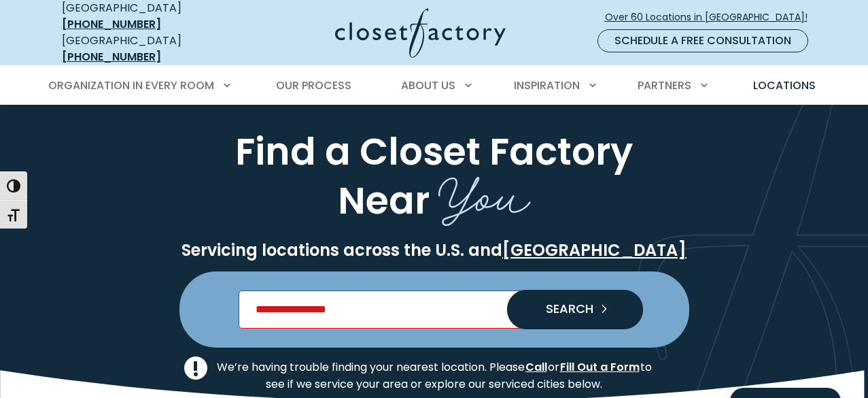  What do you see at coordinates (664, 85) in the screenshot?
I see `span: Partners` at bounding box center [664, 85].